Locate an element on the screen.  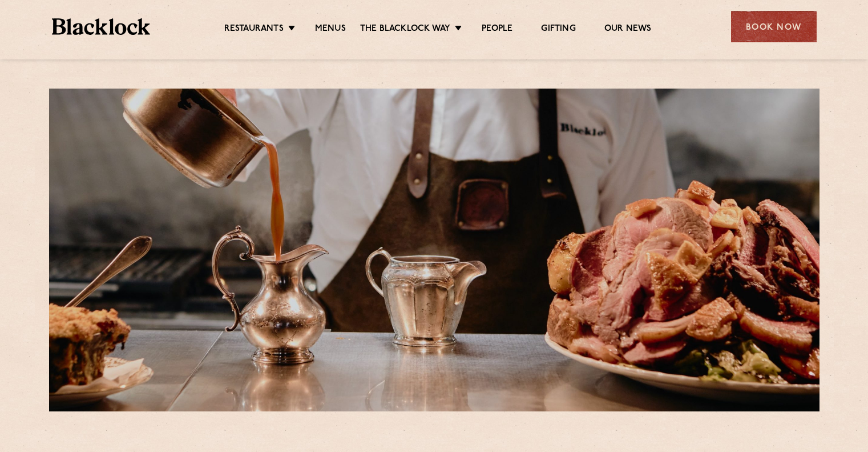
a: Restaurants is located at coordinates (254, 30).